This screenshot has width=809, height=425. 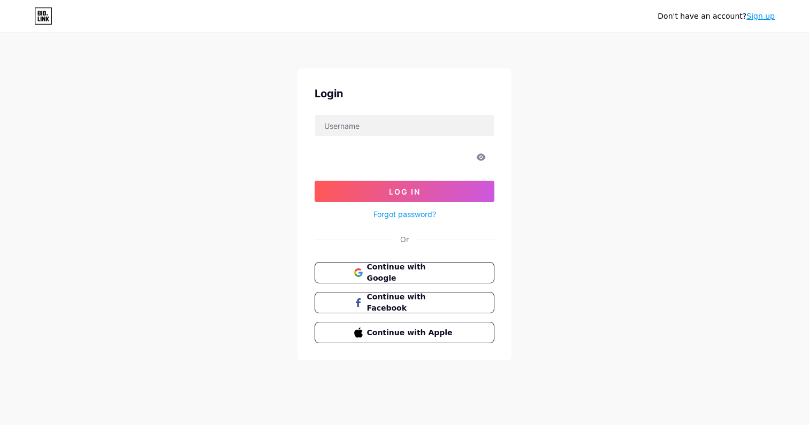 I want to click on a: Sign up, so click(x=760, y=16).